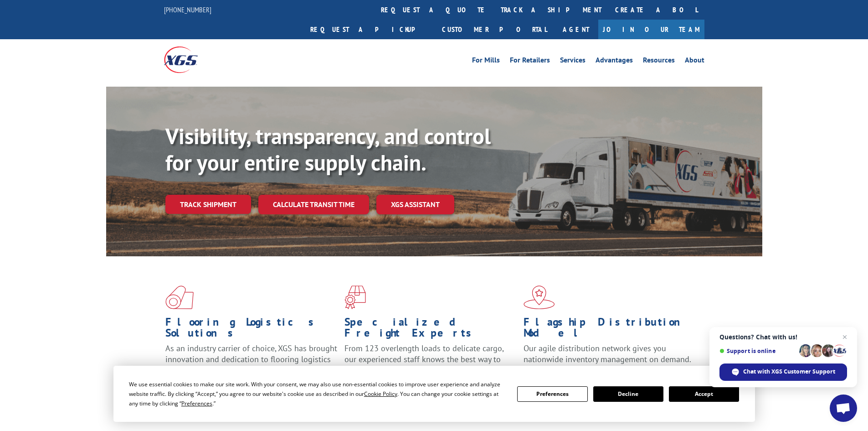 This screenshot has width=868, height=431. Describe the element at coordinates (573, 61) in the screenshot. I see `a: Services` at that location.